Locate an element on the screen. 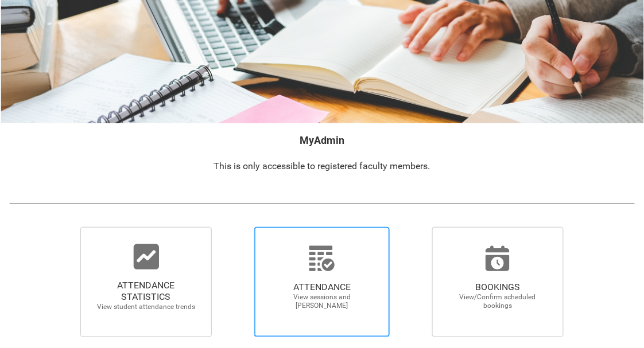 The width and height of the screenshot is (644, 348). h2: MyAdmin is located at coordinates (322, 140).